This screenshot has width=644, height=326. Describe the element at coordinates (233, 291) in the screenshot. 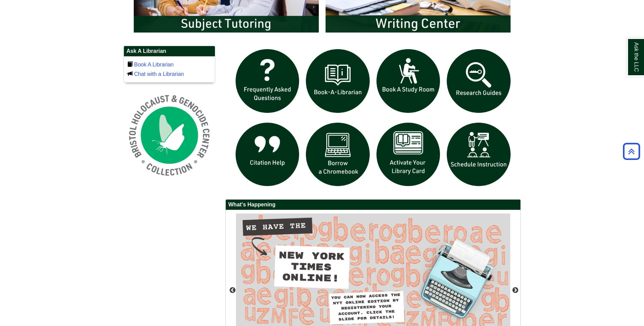

I see `button: Previous` at that location.